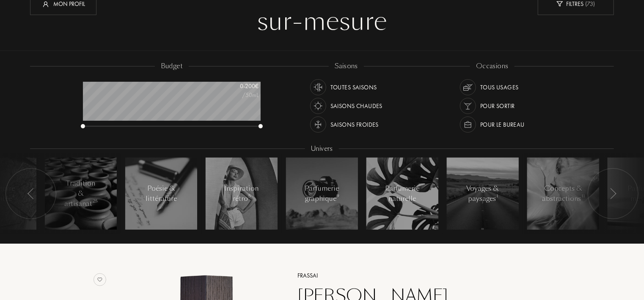 The width and height of the screenshot is (644, 300). I want to click on img: usage_season_cold_white.svg, so click(318, 125).